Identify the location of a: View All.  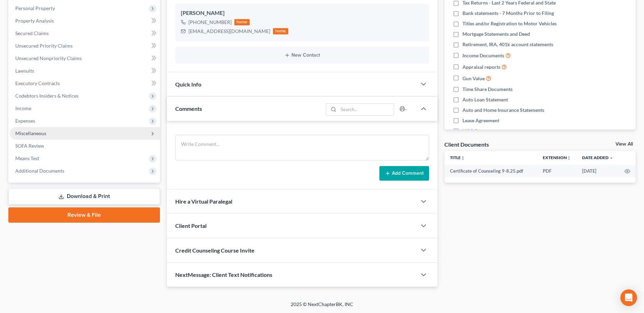
(624, 144).